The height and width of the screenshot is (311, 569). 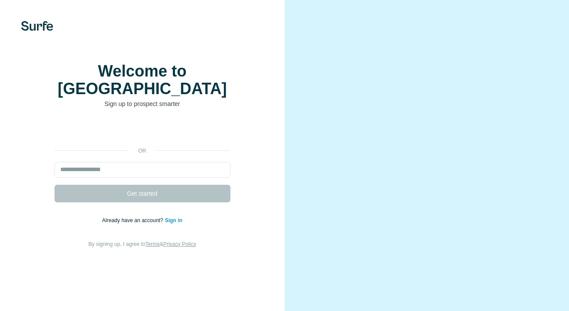 What do you see at coordinates (180, 244) in the screenshot?
I see `a: Privacy Policy` at bounding box center [180, 244].